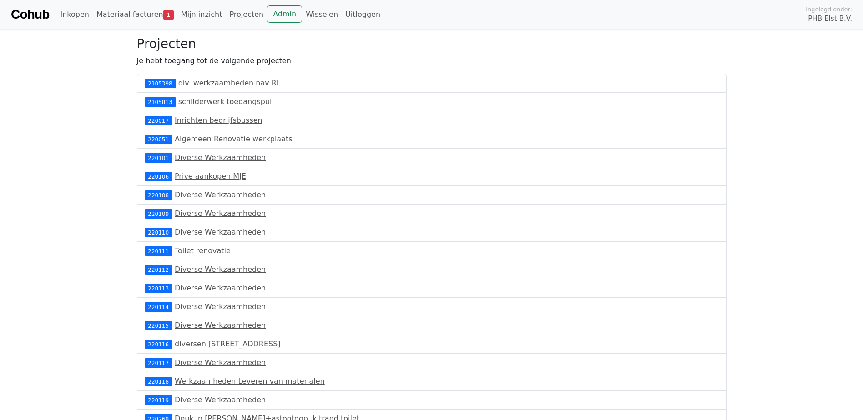 This screenshot has width=863, height=420. What do you see at coordinates (225, 101) in the screenshot?
I see `a: schilderwerk toegangspui` at bounding box center [225, 101].